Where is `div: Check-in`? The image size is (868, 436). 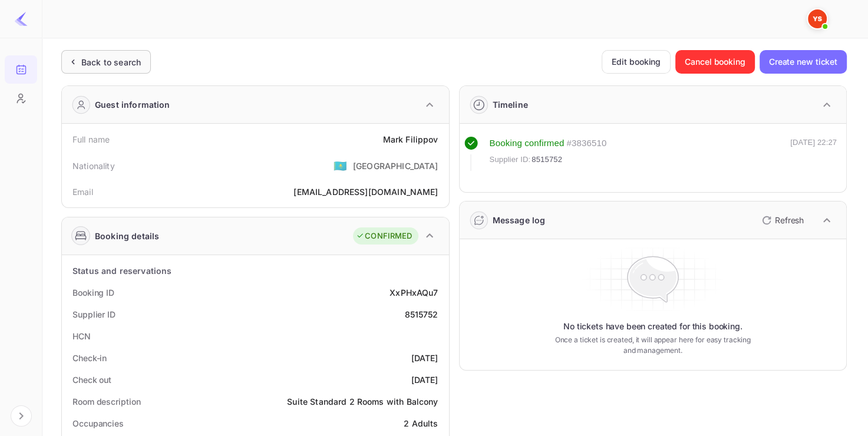
div: Check-in is located at coordinates (90, 358).